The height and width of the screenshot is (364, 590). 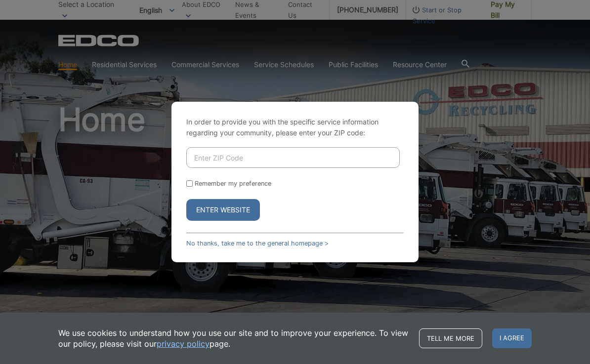 I want to click on a: No thanks, take me to the general homepage >, so click(x=258, y=243).